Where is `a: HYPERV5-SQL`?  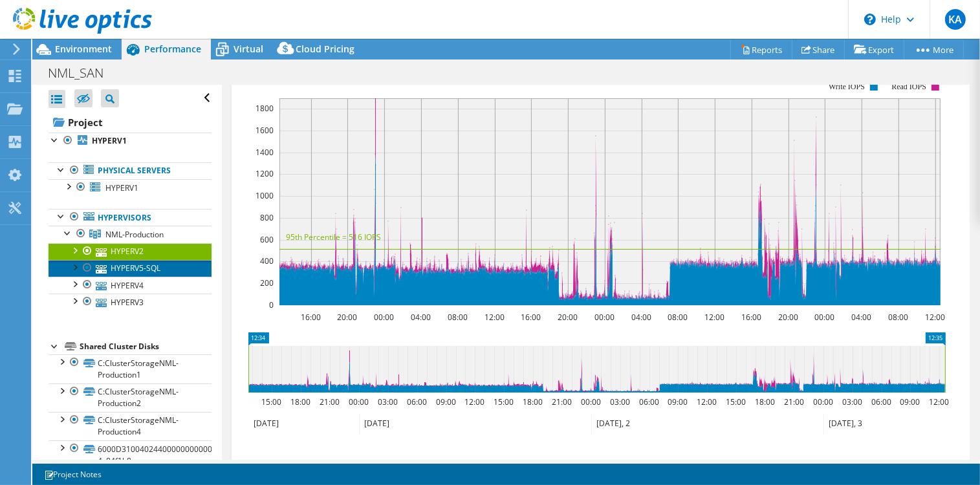 a: HYPERV5-SQL is located at coordinates (130, 268).